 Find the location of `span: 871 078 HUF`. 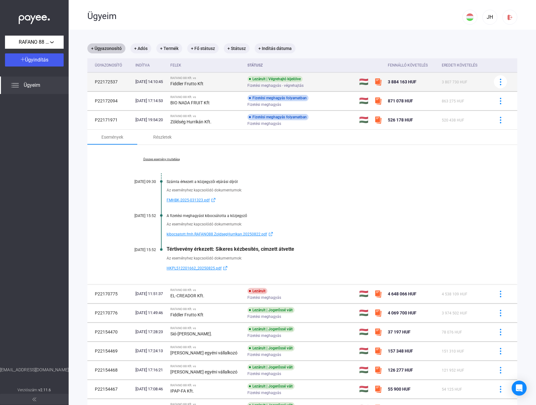

span: 871 078 HUF is located at coordinates (400, 101).